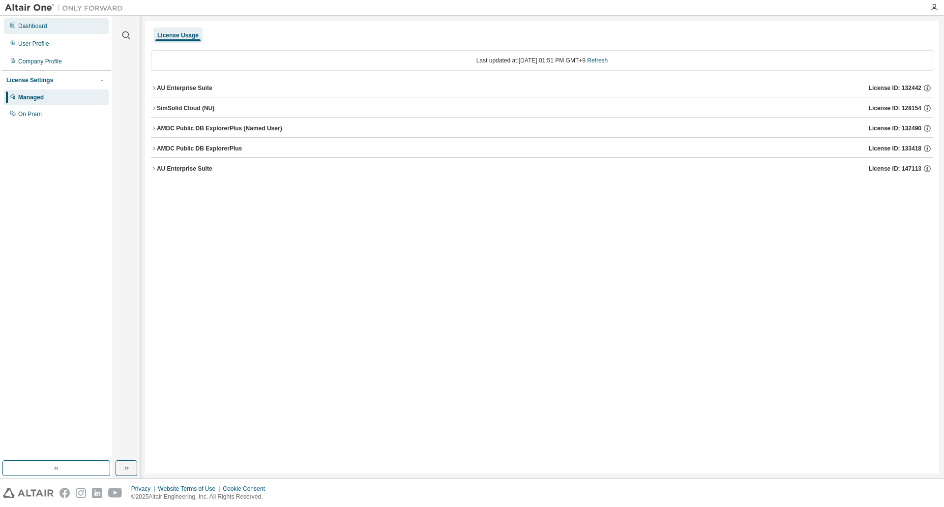 The height and width of the screenshot is (507, 944). Describe the element at coordinates (219, 128) in the screenshot. I see `div: AMDC Public DB ExplorerPlus (Named User)` at that location.